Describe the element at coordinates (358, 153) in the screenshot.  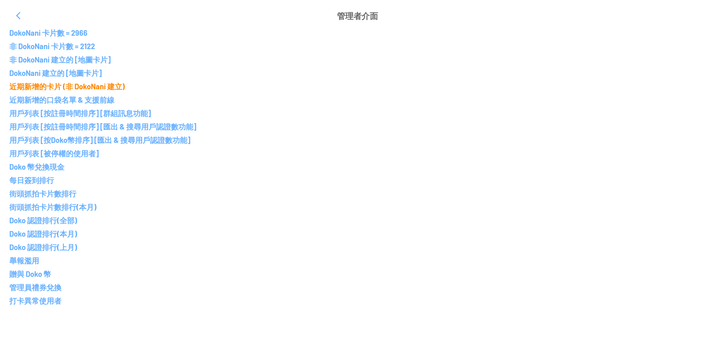
I see `p: 用戶列表 [被停權的使用者]` at that location.